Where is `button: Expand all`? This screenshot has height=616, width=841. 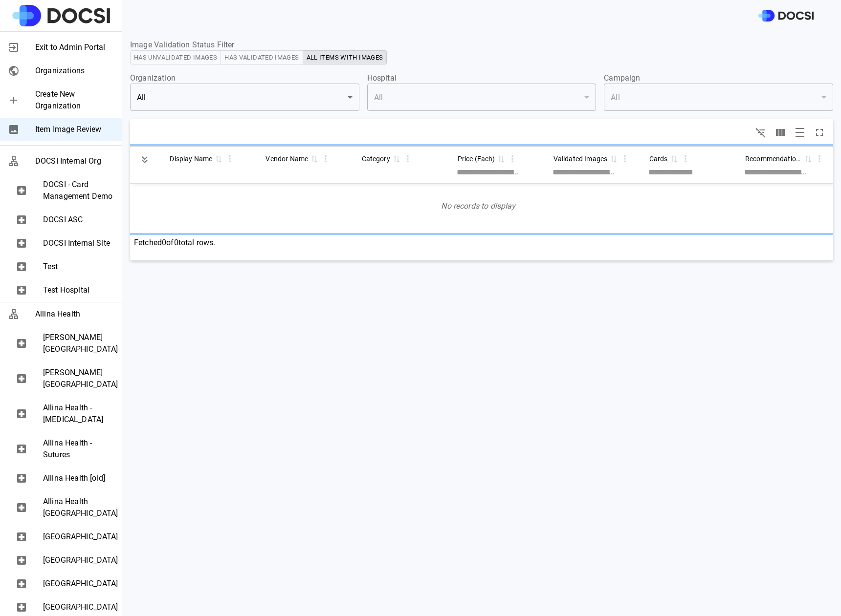 button: Expand all is located at coordinates (144, 159).